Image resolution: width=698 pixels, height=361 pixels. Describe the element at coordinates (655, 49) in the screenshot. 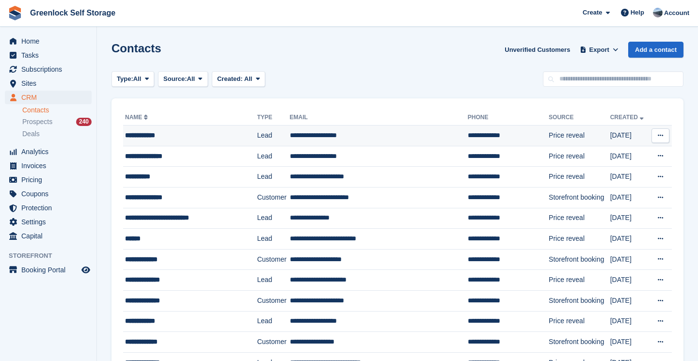

I see `a: Add a contact` at that location.